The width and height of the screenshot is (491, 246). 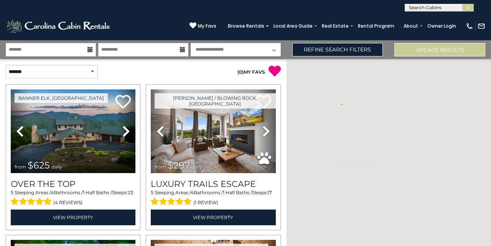 I want to click on span: 0, so click(x=240, y=72).